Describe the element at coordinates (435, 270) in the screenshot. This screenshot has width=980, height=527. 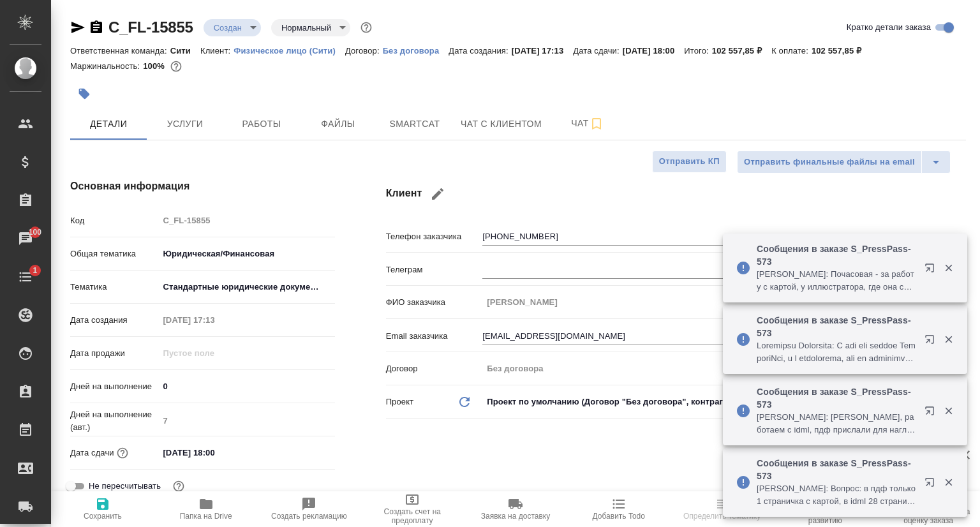
I see `p: Телеграм` at that location.